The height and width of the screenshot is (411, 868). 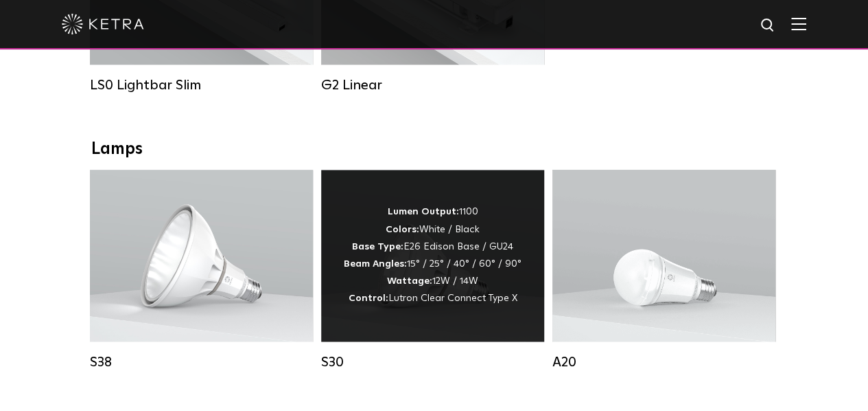 What do you see at coordinates (375, 264) in the screenshot?
I see `strong: Beam Angles:` at bounding box center [375, 264].